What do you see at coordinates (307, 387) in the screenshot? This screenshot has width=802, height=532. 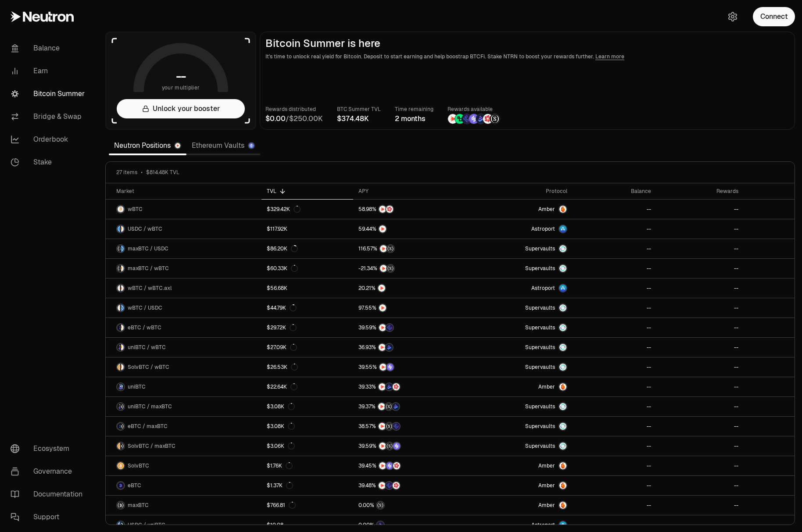 I see `a: $22.64K` at bounding box center [307, 387].